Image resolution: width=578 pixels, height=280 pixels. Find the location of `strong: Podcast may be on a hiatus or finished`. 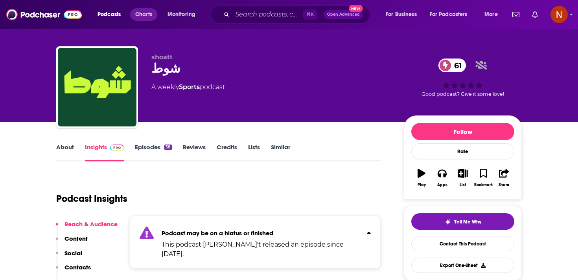

strong: Podcast may be on a hiatus or finished is located at coordinates (217, 233).